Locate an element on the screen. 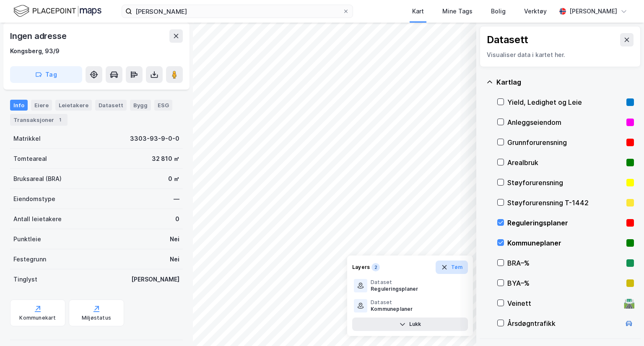 This screenshot has height=346, width=644. button: Tøm is located at coordinates (451, 268).